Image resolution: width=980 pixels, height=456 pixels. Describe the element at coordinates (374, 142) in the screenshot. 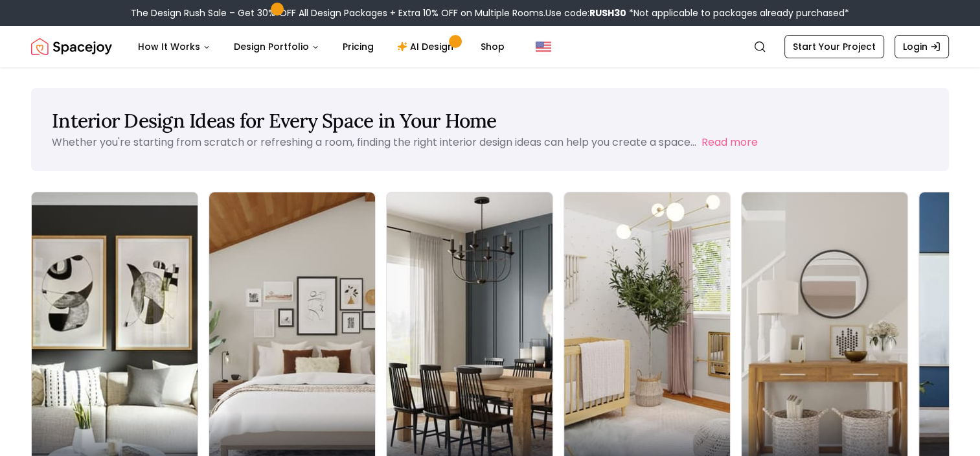

I see `p: Whether you're starting from scratch or refreshing a room, finding the right interior design idea...` at that location.